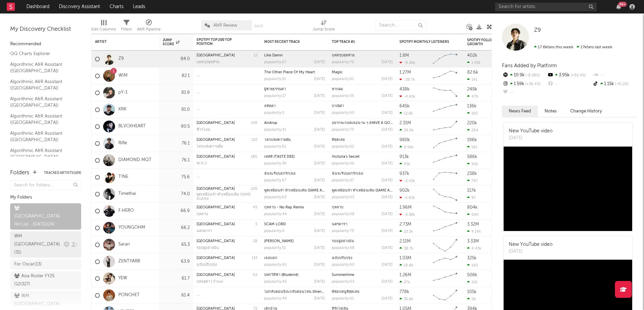 This screenshot has height=310, width=644. What do you see at coordinates (362, 106) in the screenshot?
I see `div: ปาณิศา` at bounding box center [362, 106].